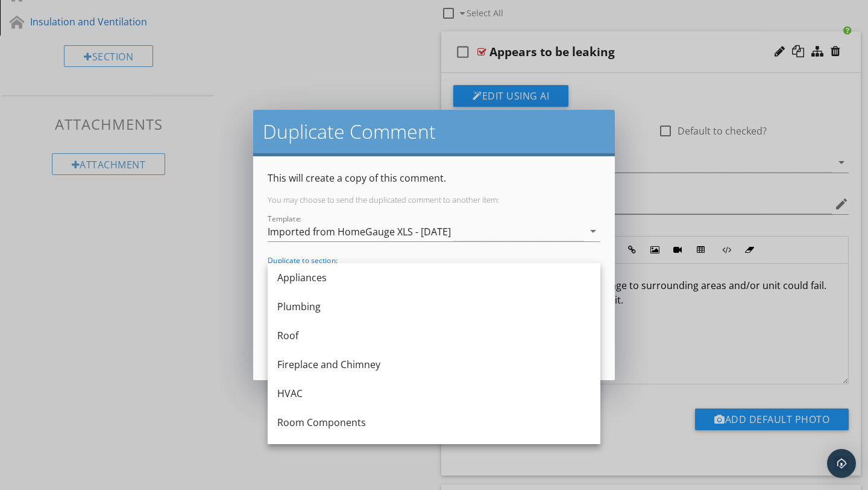 Image resolution: width=868 pixels, height=490 pixels. I want to click on i: arrow_drop_down, so click(593, 231).